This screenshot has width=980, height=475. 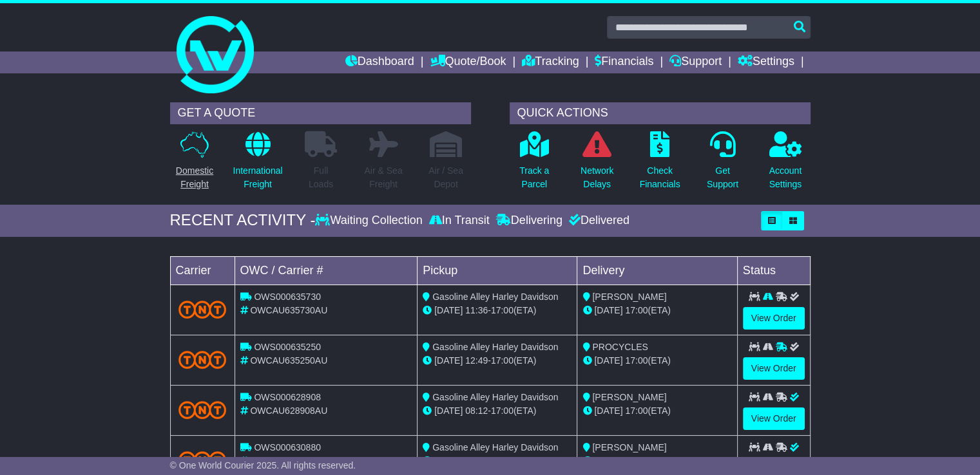 I want to click on td: Pickup, so click(x=497, y=270).